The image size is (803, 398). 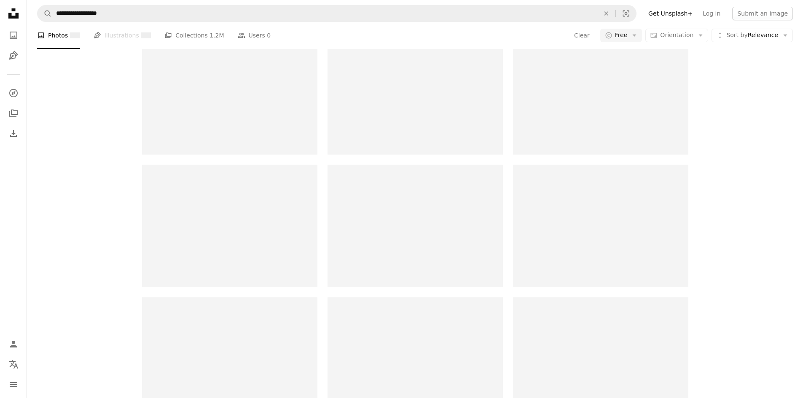 What do you see at coordinates (337, 13) in the screenshot?
I see `form: Find visuals sitewide` at bounding box center [337, 13].